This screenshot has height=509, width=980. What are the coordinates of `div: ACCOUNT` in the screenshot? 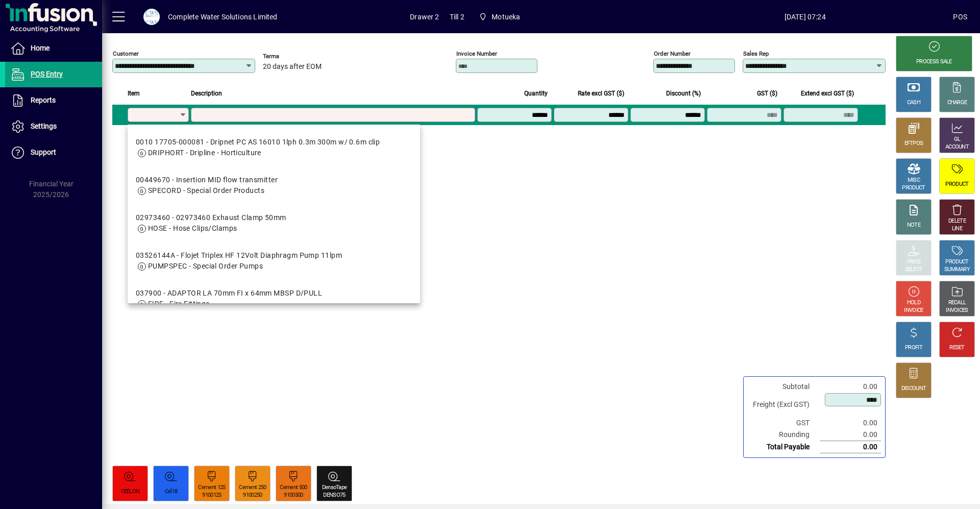 It's located at (957, 147).